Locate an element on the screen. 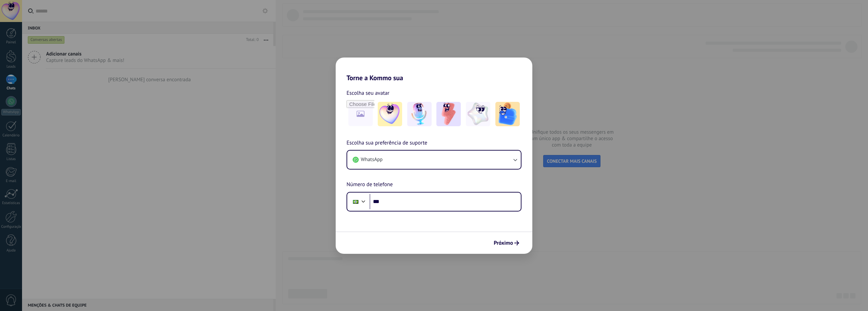  span: Escolha seu avatar is located at coordinates (368, 93).